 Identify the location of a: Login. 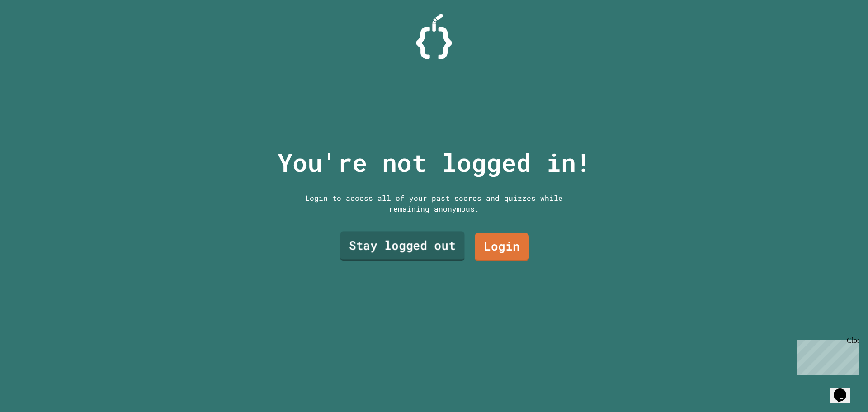
(501, 247).